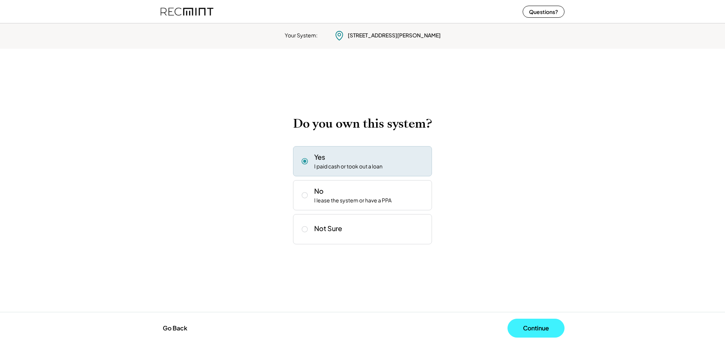 Image resolution: width=725 pixels, height=344 pixels. I want to click on div: No, so click(319, 191).